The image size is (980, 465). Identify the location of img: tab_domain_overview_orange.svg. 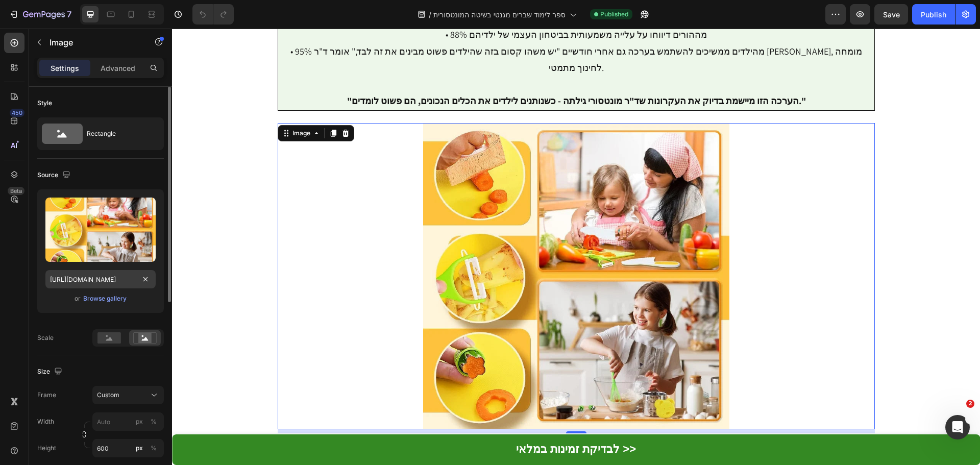
(32, 63).